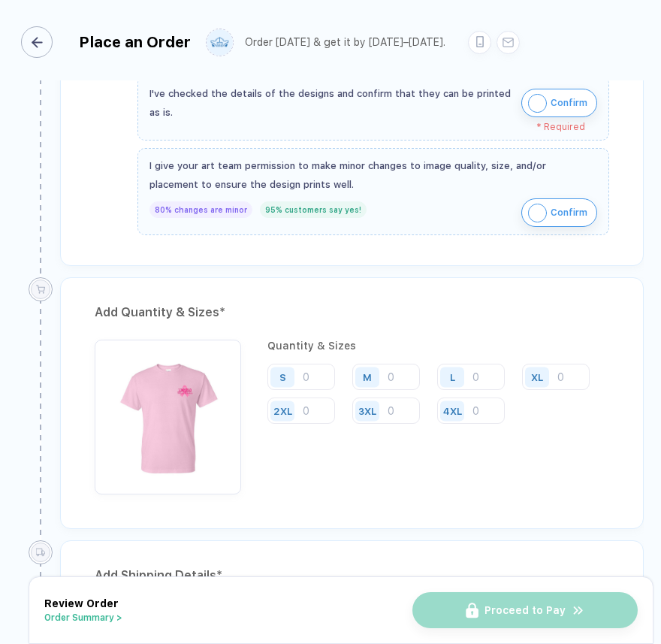 The image size is (661, 644). What do you see at coordinates (438, 346) in the screenshot?
I see `div: Quantity & Sizes` at bounding box center [438, 346].